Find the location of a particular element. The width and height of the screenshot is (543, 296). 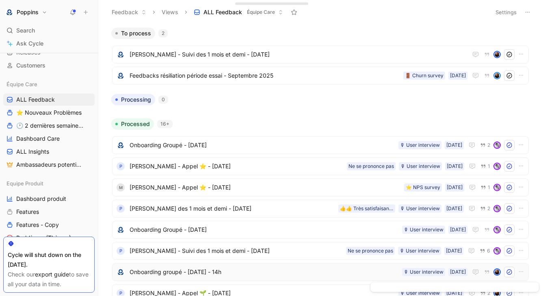

a: ⭐ Nouveaux Problèmes is located at coordinates (49, 113).